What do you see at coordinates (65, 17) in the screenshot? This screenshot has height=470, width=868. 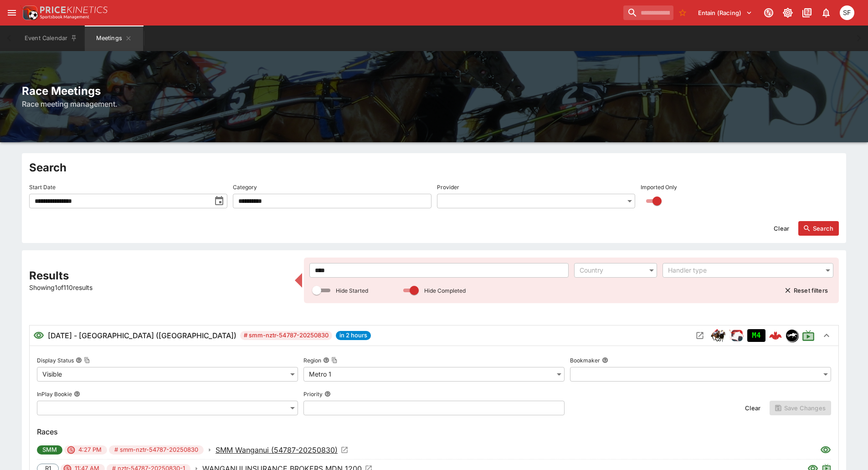 I see `img: Sportsbook Management` at bounding box center [65, 17].